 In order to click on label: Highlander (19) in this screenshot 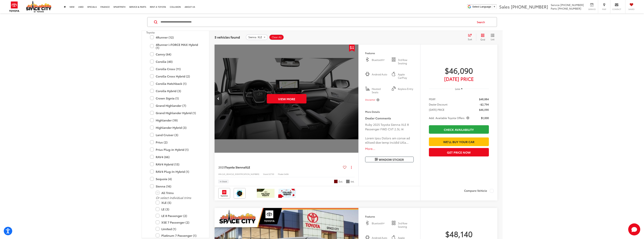, I will do `click(175, 120)`.